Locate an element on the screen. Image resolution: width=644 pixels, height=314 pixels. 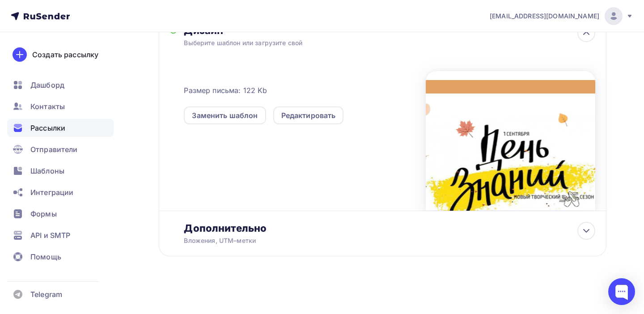
span: Формы is located at coordinates (43, 214).